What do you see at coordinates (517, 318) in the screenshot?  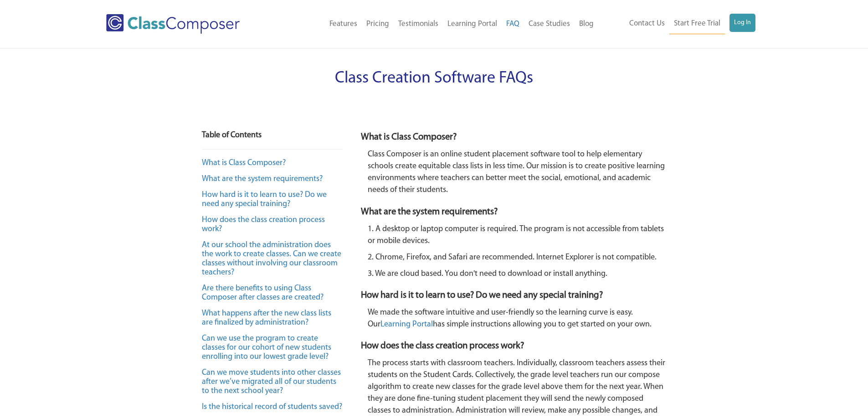 I see `p: We made the software intuitive and user-friendly so the learning curve is easy. Our has simple in...` at bounding box center [517, 318].